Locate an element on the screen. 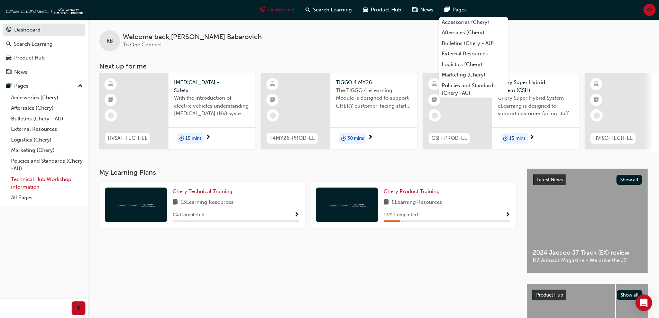  span: HVISO-TECH-EL is located at coordinates (613, 138).